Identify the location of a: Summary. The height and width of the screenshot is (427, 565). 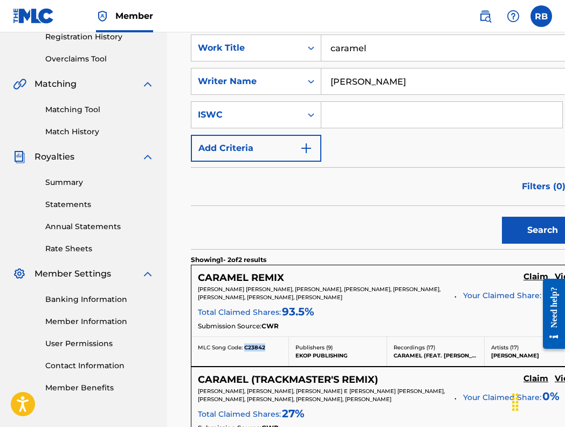
(100, 182).